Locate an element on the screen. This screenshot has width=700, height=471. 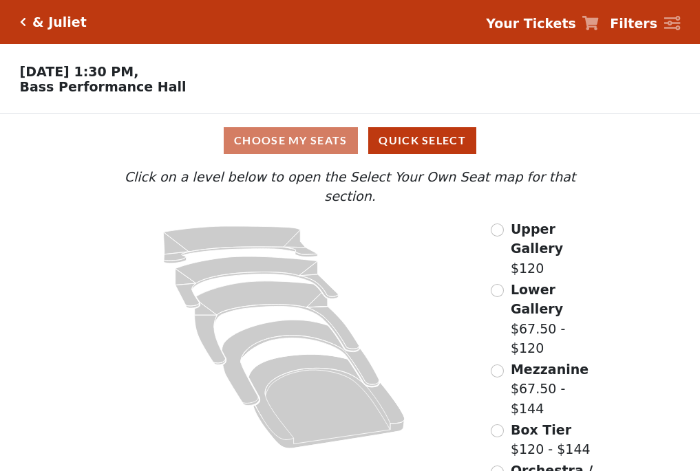
label: $67.50 - $120 is located at coordinates (556, 319).